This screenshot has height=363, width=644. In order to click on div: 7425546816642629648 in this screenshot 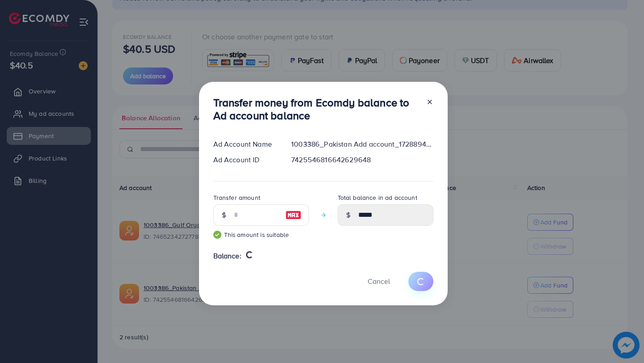, I will do `click(362, 160)`.